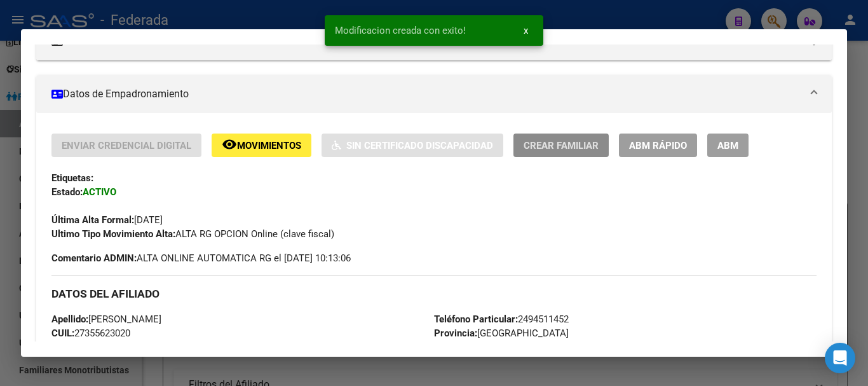  Describe the element at coordinates (261, 145) in the screenshot. I see `button: Movimientos` at that location.